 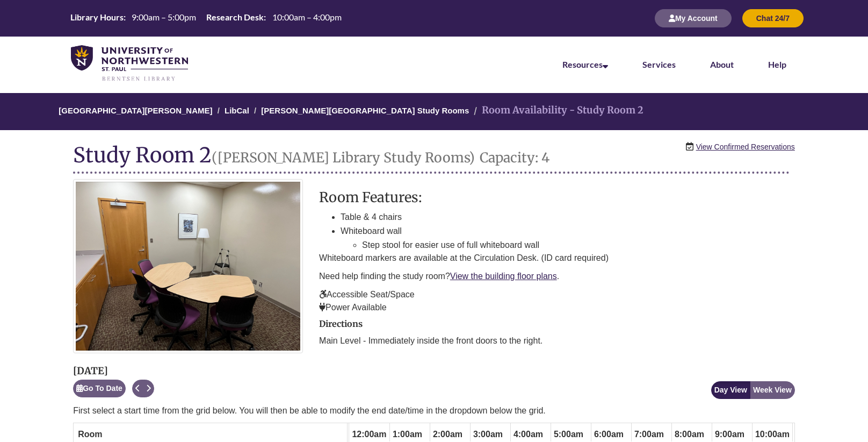 I want to click on img: Study Room 2, so click(x=188, y=266).